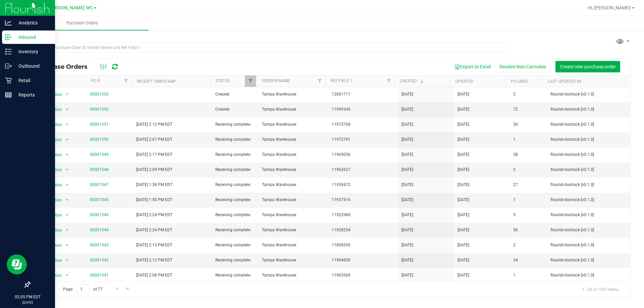 The image size is (644, 308). Describe the element at coordinates (363, 245) in the screenshot. I see `span: 11899295` at that location.